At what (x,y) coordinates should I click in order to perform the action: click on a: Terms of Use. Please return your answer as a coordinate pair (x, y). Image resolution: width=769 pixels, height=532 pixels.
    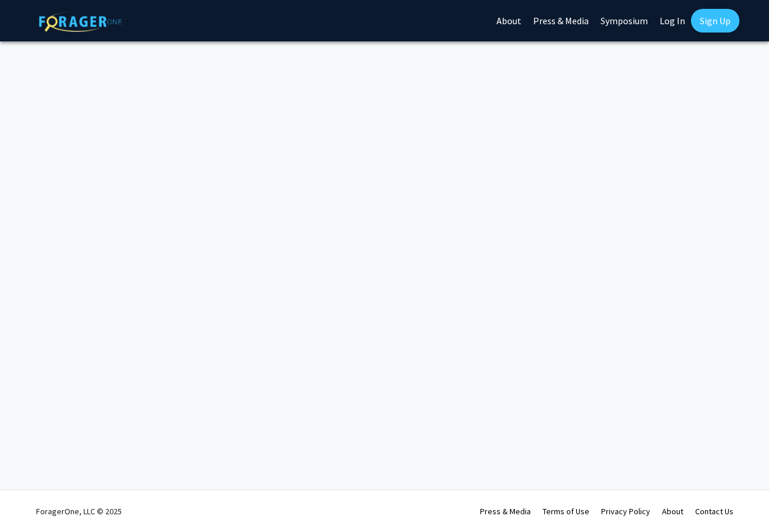
    Looking at the image, I should click on (566, 512).